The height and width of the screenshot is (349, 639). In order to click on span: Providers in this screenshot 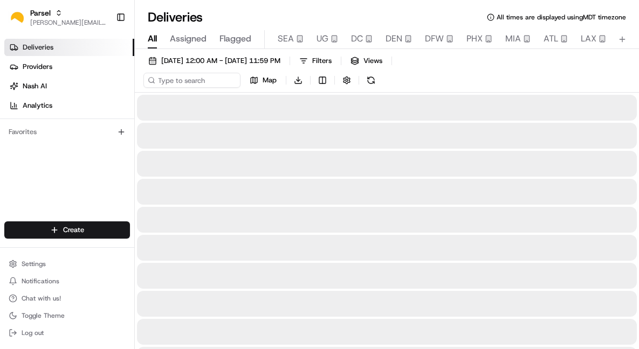, I will do `click(37, 67)`.